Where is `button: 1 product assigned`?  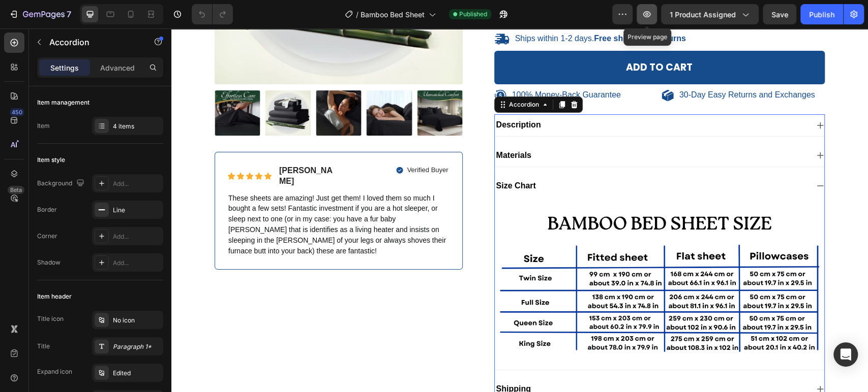 button: 1 product assigned is located at coordinates (710, 15).